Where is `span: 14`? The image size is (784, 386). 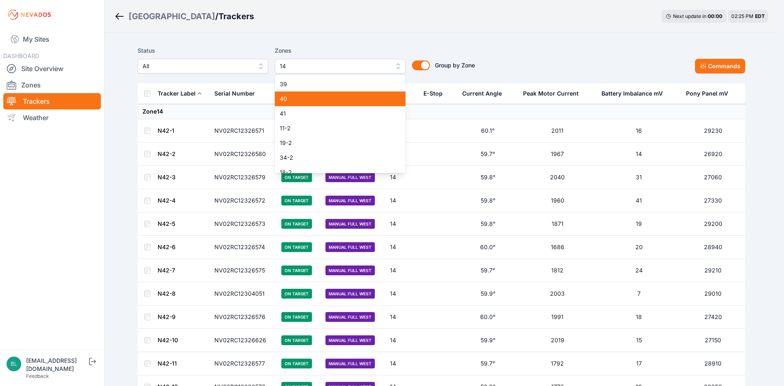
span: 14 is located at coordinates (334, 66).